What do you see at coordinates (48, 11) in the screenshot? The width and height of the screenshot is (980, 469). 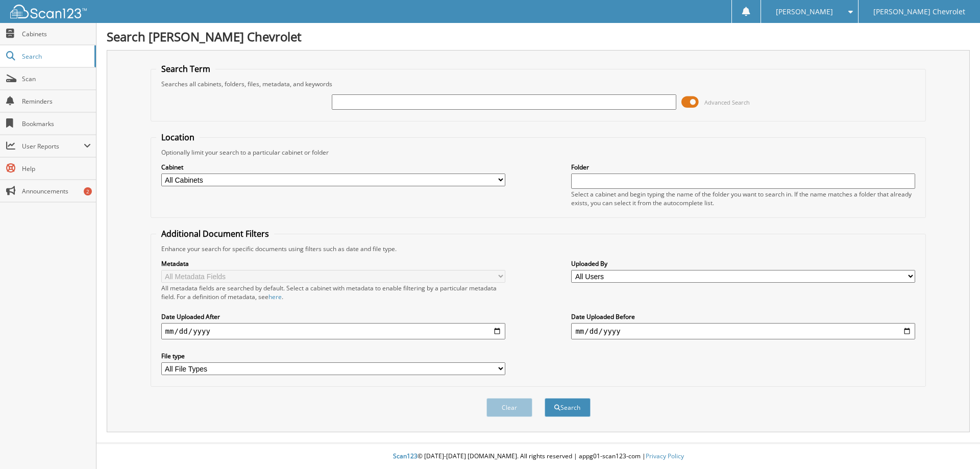 I see `img: scan123-logo-white.svg` at bounding box center [48, 11].